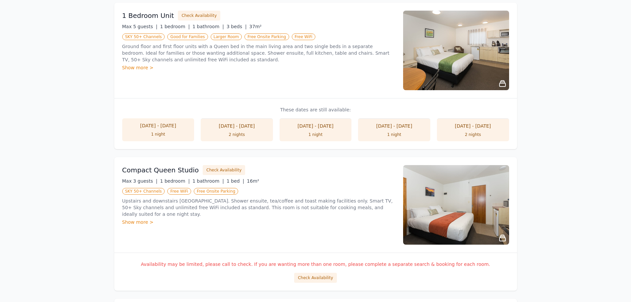 This screenshot has width=631, height=302. I want to click on span: 1 bed |, so click(235, 181).